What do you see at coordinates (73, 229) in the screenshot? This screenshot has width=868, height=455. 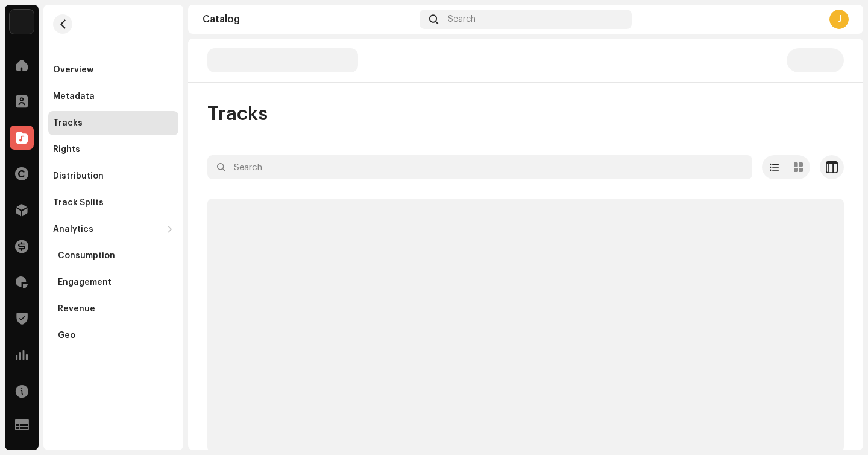 I see `div: Analytics` at bounding box center [73, 229].